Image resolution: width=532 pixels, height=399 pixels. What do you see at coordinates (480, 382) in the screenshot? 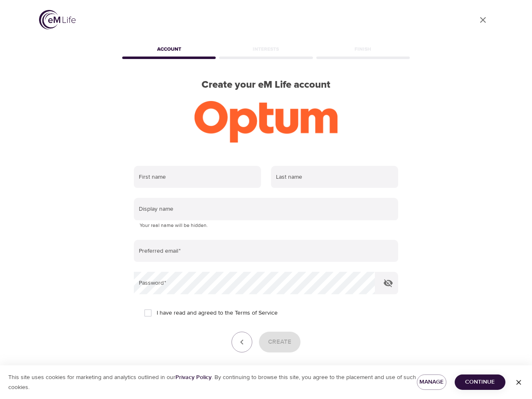
I see `span: Continue` at bounding box center [480, 382].